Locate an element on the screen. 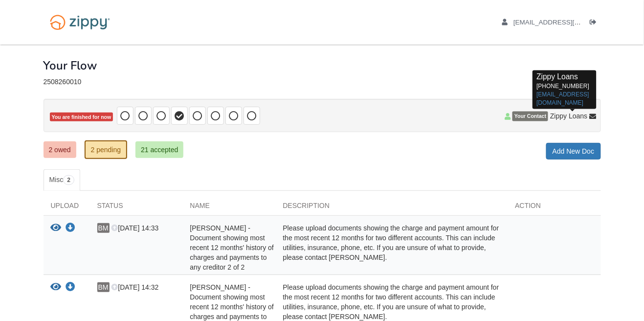  div: 2508260010 is located at coordinates (322, 82).